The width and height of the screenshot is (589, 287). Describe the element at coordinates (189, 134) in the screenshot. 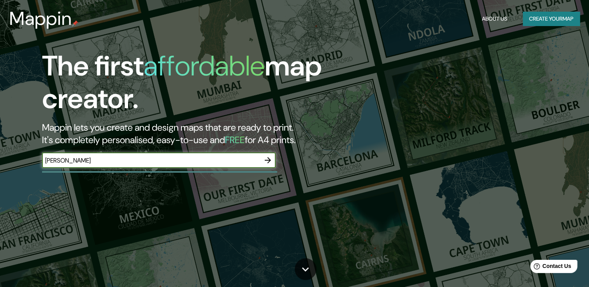

I see `h2: Mappin lets you create and design maps that are ready to print. It's completely personalised, eas...` at that location.